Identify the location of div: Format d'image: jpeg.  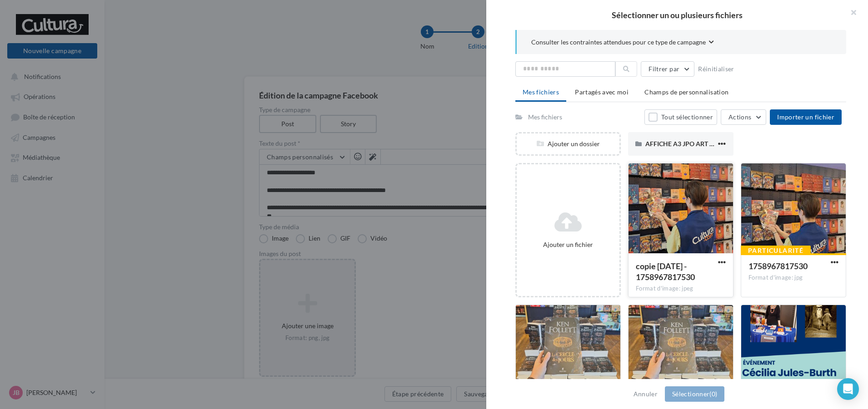
(681, 289).